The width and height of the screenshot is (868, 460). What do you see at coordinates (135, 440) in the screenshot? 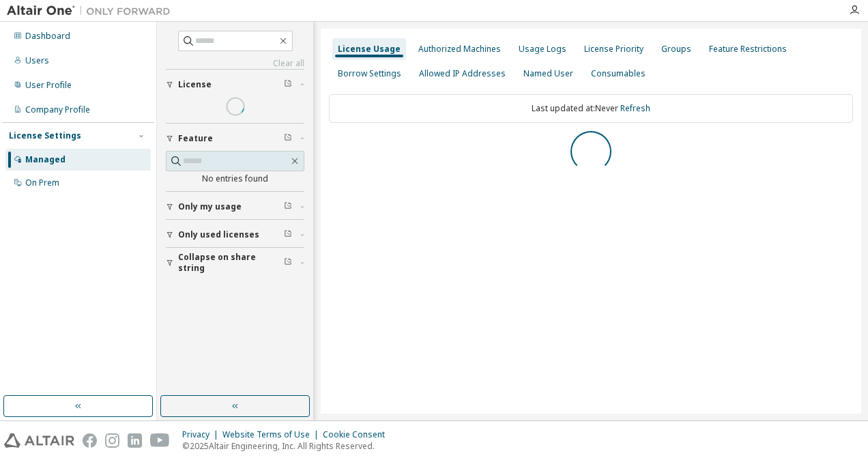
I see `img: linkedin.svg` at bounding box center [135, 440].